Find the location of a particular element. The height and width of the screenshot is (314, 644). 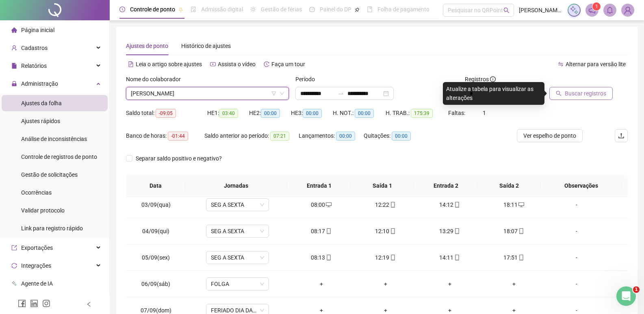

span: Controle de ponto is located at coordinates (153, 9).